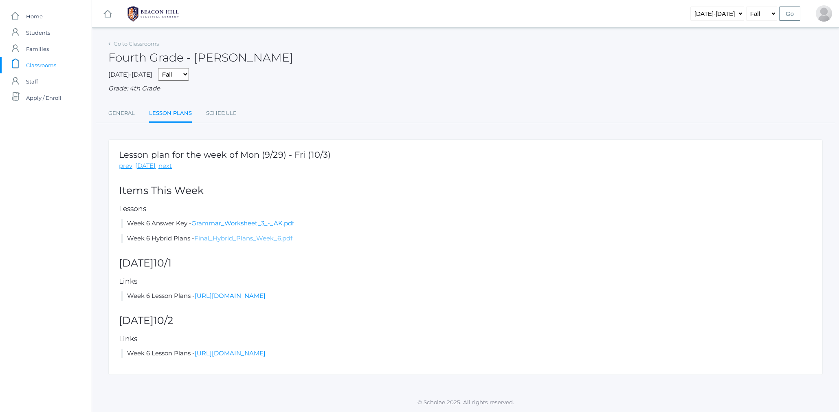  Describe the element at coordinates (467, 223) in the screenshot. I see `li: Week 6 Answer Key -` at that location.